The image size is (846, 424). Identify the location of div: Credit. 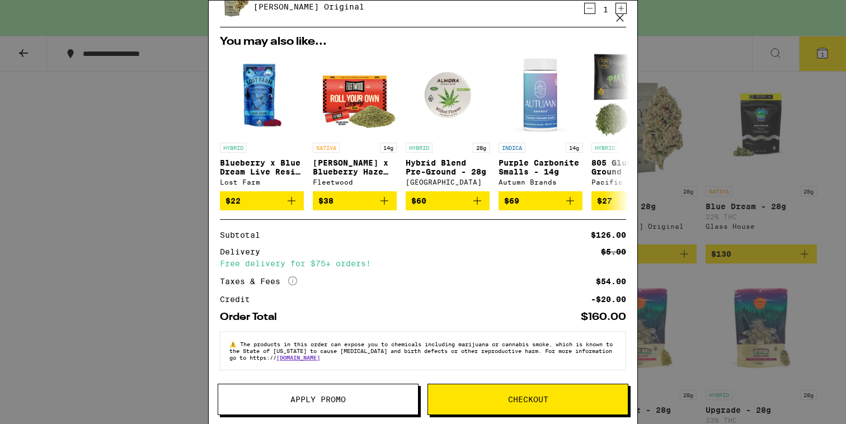
(239, 299).